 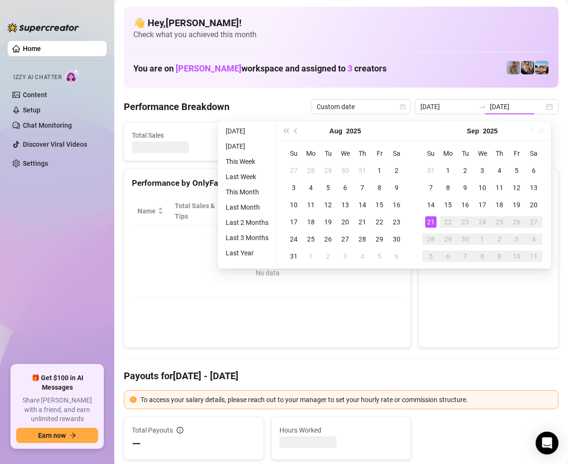 I want to click on th: Chat Conversion, so click(x=372, y=211).